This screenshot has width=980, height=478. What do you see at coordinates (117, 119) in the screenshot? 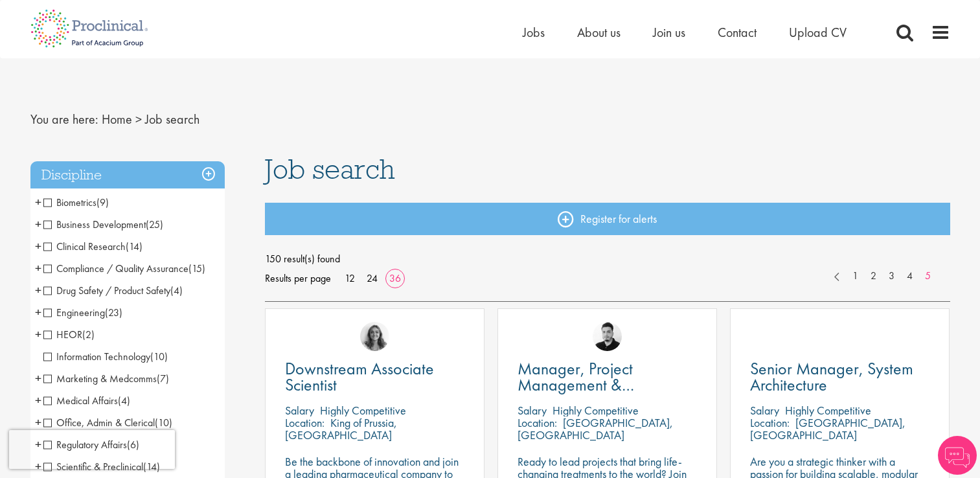
I see `a: breadcrumb link` at bounding box center [117, 119].